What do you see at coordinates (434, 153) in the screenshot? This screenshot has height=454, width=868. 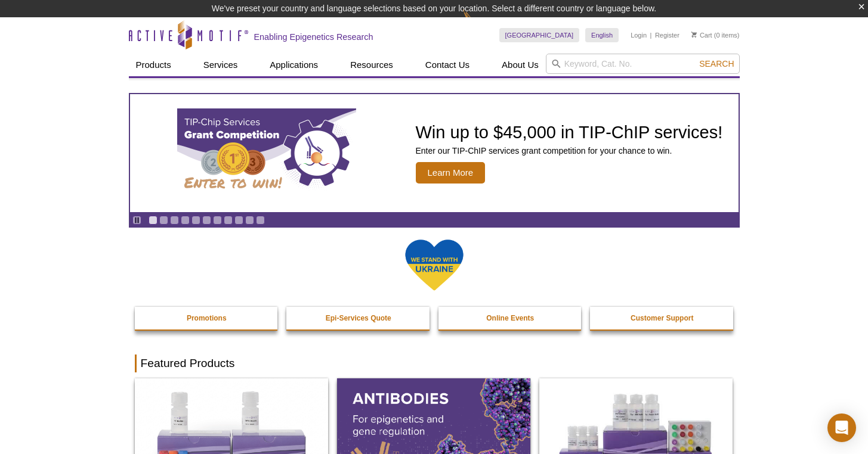 I see `a: TIP-ChIP Services Grant Competition Win up to $45,000 in TIP-ChIP services! Enter our TIP-ChIP se...` at bounding box center [434, 153].